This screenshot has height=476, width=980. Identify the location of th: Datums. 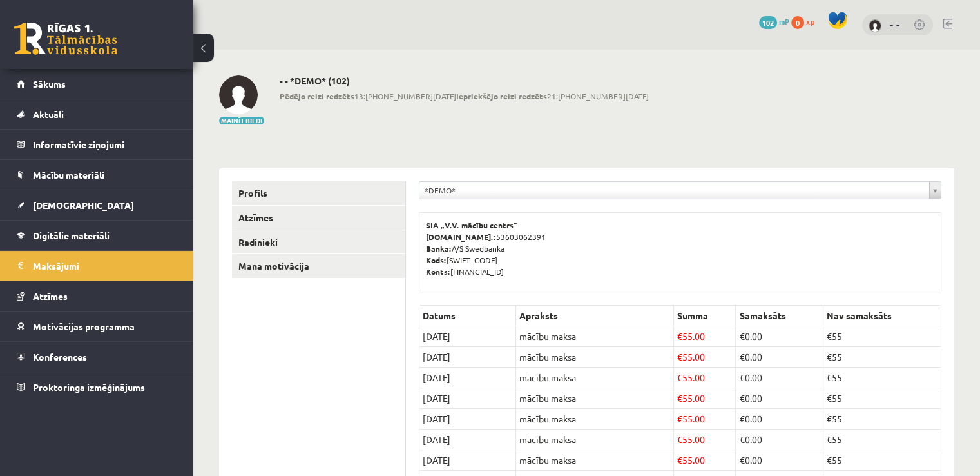
(468, 316).